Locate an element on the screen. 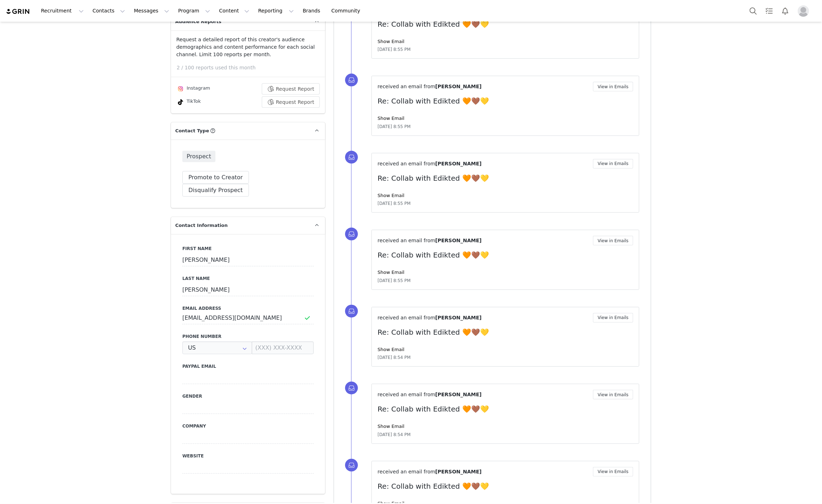 The image size is (822, 504). a: grin logo is located at coordinates (18, 12).